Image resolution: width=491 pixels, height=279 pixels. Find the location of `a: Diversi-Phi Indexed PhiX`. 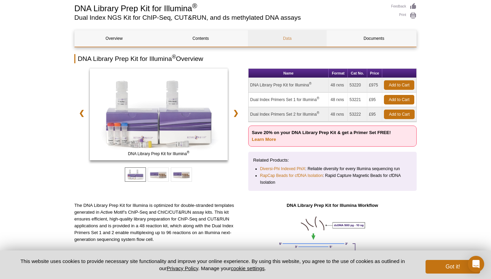

a: Diversi-Phi Indexed PhiX is located at coordinates (282, 169).